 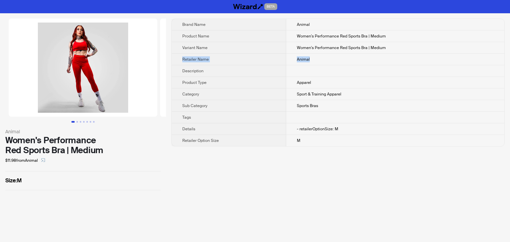 I want to click on span: Product Name, so click(x=196, y=36).